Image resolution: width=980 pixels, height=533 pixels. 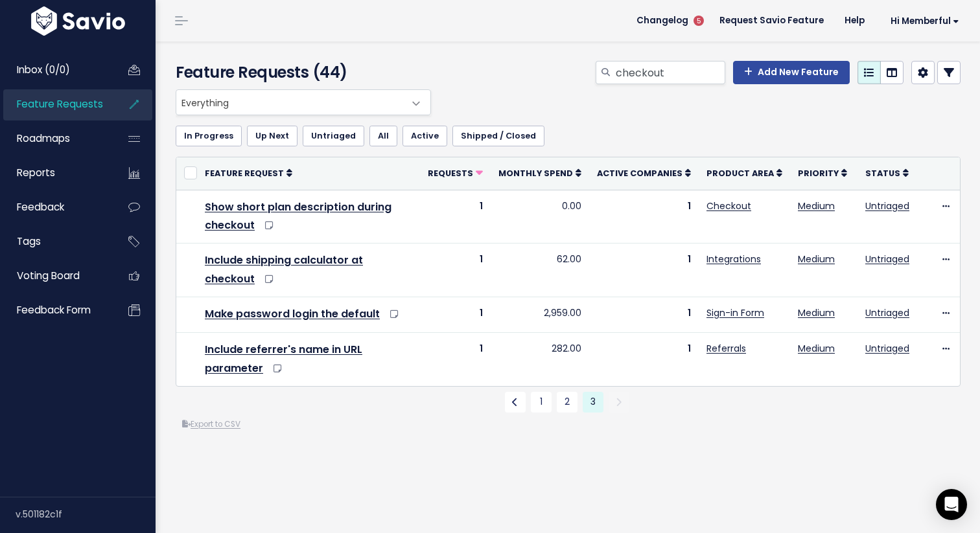 What do you see at coordinates (29, 241) in the screenshot?
I see `span: Tags` at bounding box center [29, 241].